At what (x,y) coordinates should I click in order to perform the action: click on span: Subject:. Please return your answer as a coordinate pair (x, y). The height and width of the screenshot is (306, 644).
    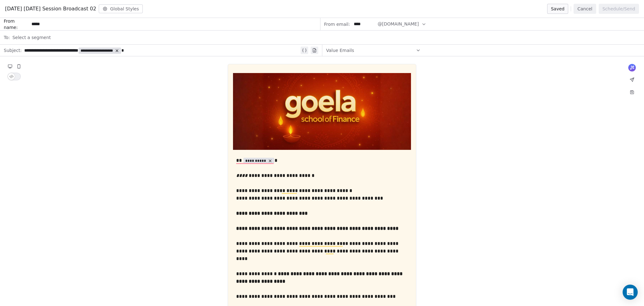
    Looking at the image, I should click on (13, 51).